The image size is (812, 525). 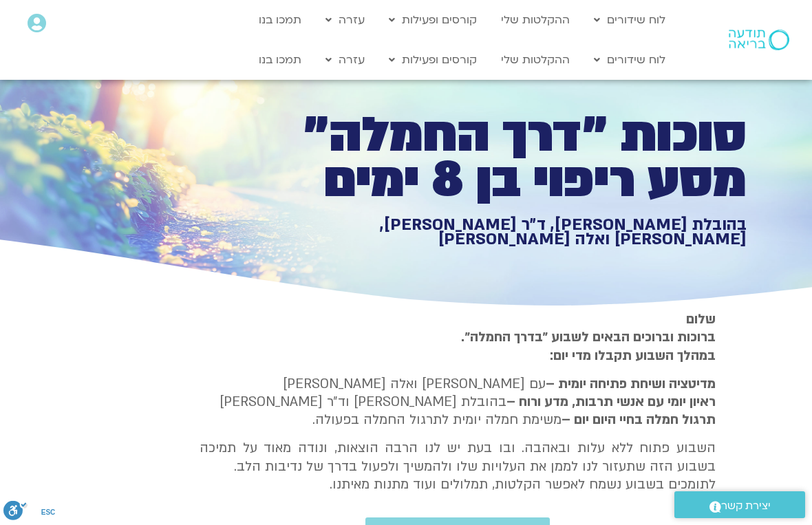 I want to click on strong: מדיטציה ושיחת פתיחה יומית –, so click(x=630, y=384).